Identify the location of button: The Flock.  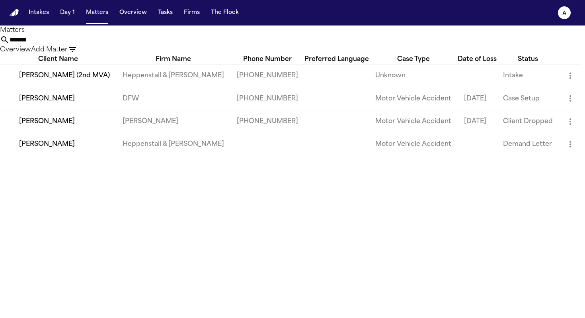
(225, 13).